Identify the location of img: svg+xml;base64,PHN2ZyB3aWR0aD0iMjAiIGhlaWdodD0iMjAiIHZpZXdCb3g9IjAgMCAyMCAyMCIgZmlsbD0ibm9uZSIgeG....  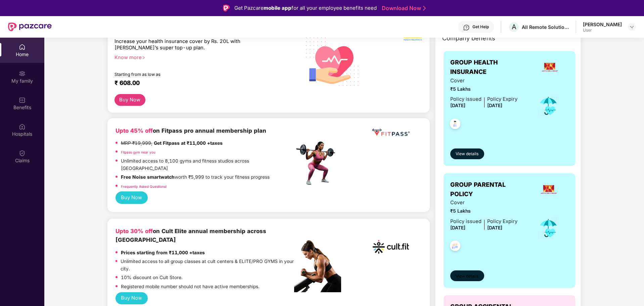
(22, 73).